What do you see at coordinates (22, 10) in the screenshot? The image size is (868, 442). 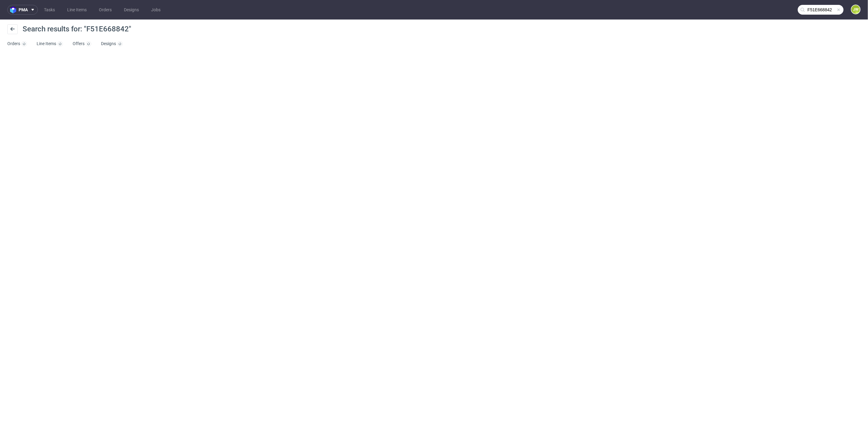 I see `button: pma` at bounding box center [22, 10].